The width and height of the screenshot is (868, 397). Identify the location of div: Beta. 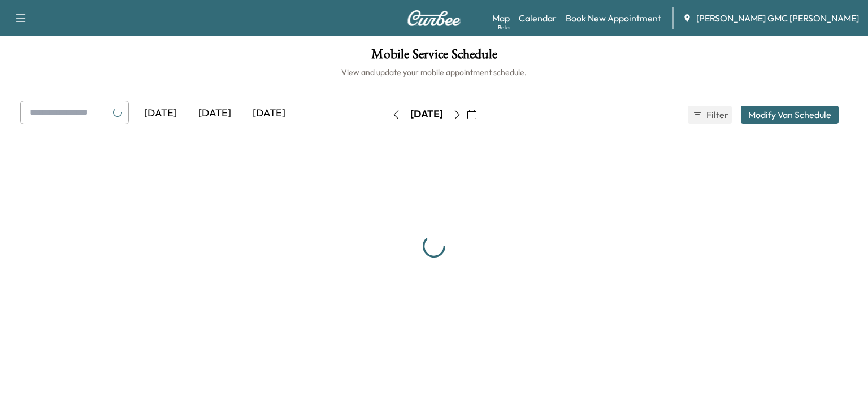
(504, 27).